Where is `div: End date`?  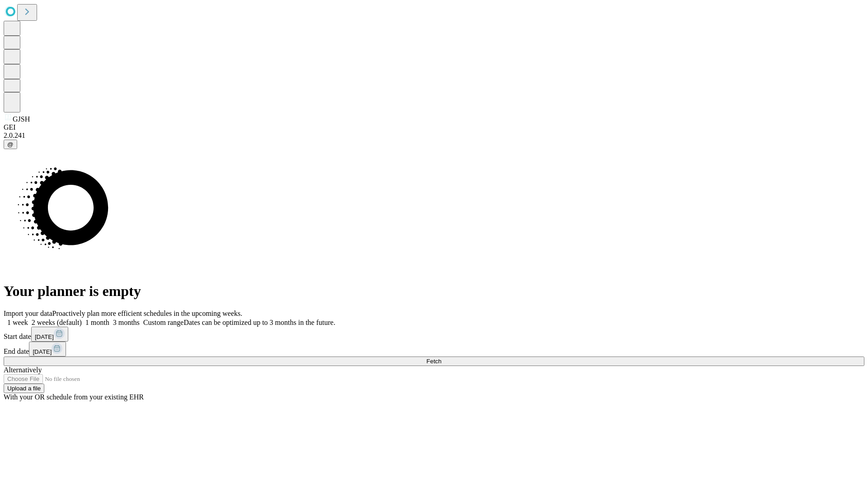
div: End date is located at coordinates (434, 349).